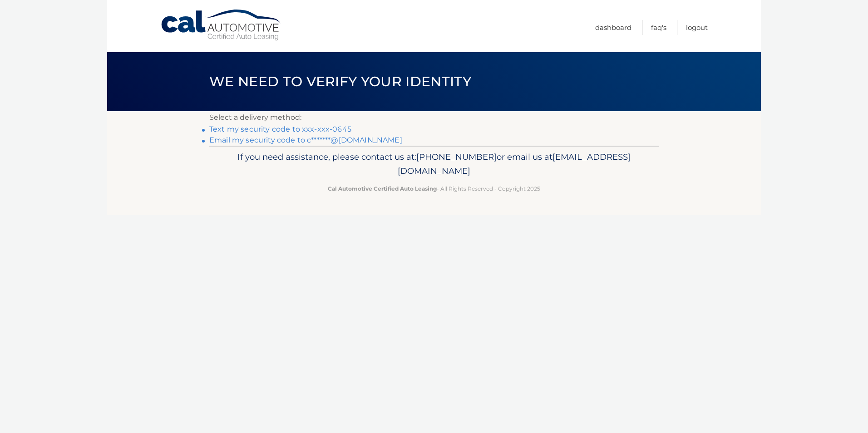 This screenshot has height=433, width=868. Describe the element at coordinates (434, 164) in the screenshot. I see `p: If you need assistance, please contact us at: or email us at` at that location.